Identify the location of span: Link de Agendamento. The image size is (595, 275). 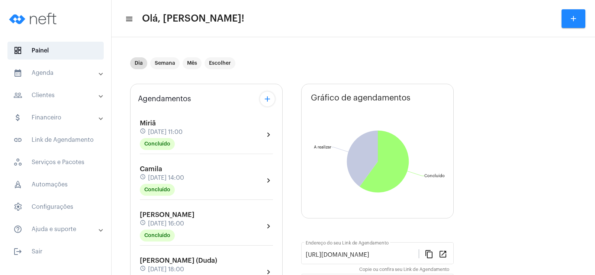
(55, 140).